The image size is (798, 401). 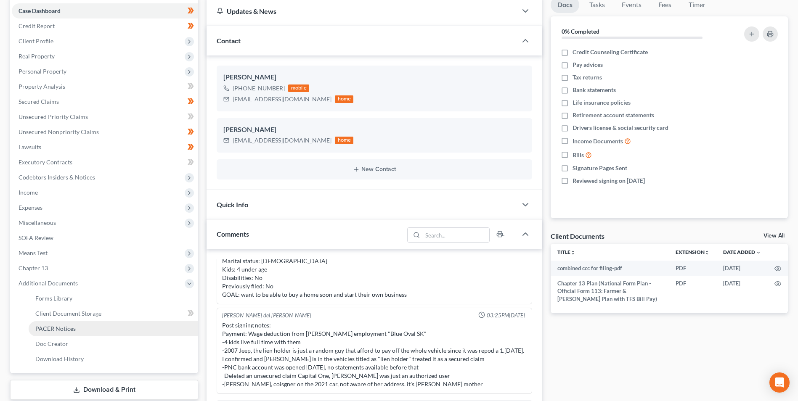 What do you see at coordinates (374, 170) in the screenshot?
I see `button: New Contact` at bounding box center [374, 170].